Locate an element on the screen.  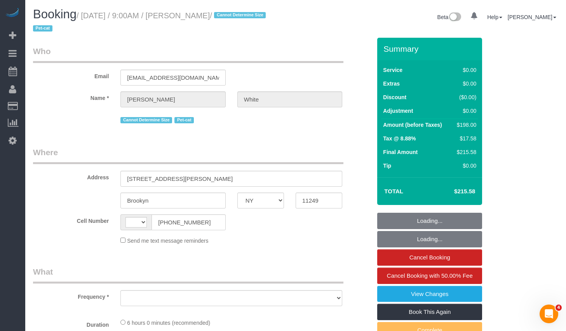
img: New interface is located at coordinates (455, 17).